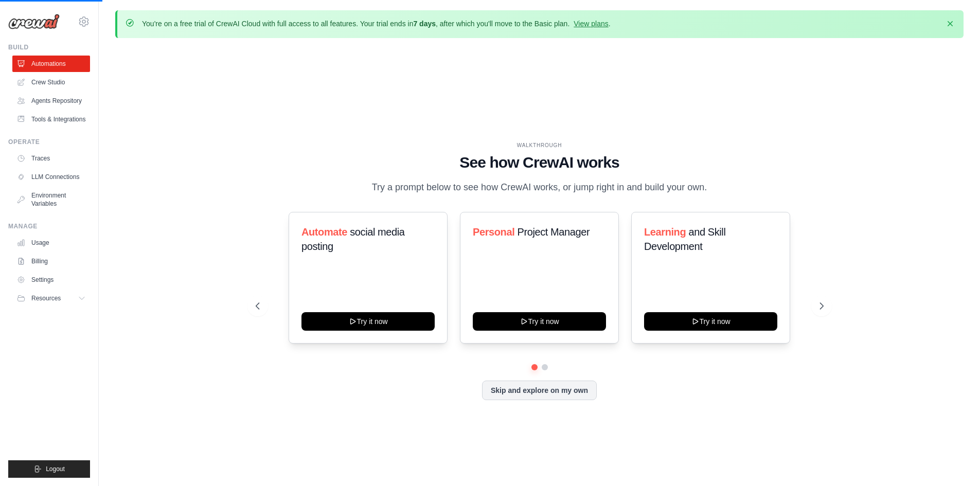  What do you see at coordinates (540, 145) in the screenshot?
I see `div: WALKTHROUGH` at bounding box center [540, 145].